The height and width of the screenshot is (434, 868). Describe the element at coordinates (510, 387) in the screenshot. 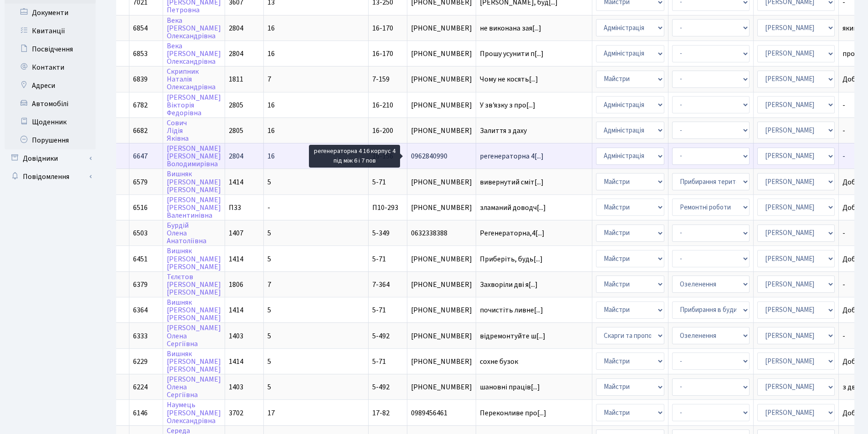

I see `span: шановні праців[...]` at that location.